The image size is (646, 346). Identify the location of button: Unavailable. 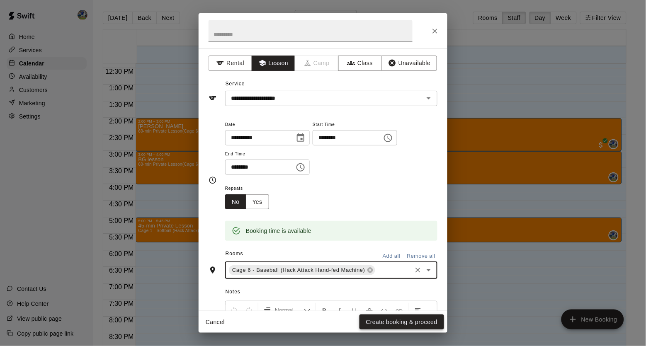
(409, 63).